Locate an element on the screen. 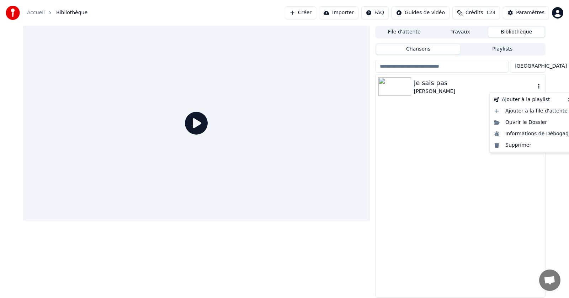 Image resolution: width=569 pixels, height=298 pixels. span: 123 is located at coordinates (491, 13).